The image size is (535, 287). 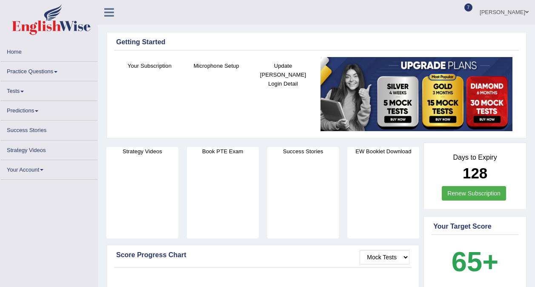 I want to click on b: 128, so click(x=475, y=173).